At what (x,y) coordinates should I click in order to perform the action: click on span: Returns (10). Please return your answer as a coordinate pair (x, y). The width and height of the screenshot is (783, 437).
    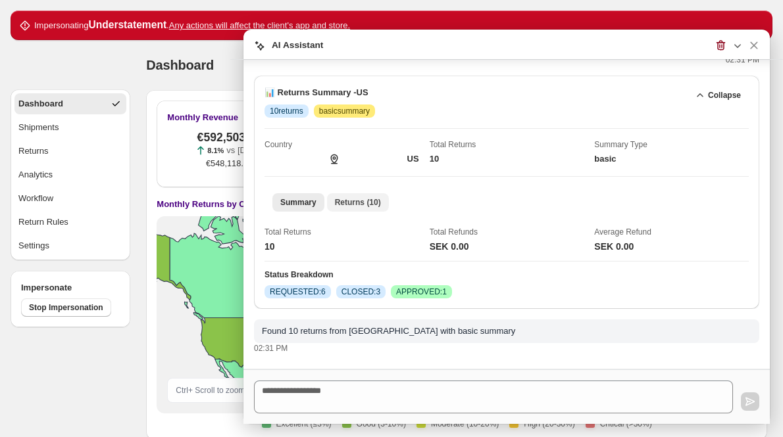
    Looking at the image, I should click on (358, 203).